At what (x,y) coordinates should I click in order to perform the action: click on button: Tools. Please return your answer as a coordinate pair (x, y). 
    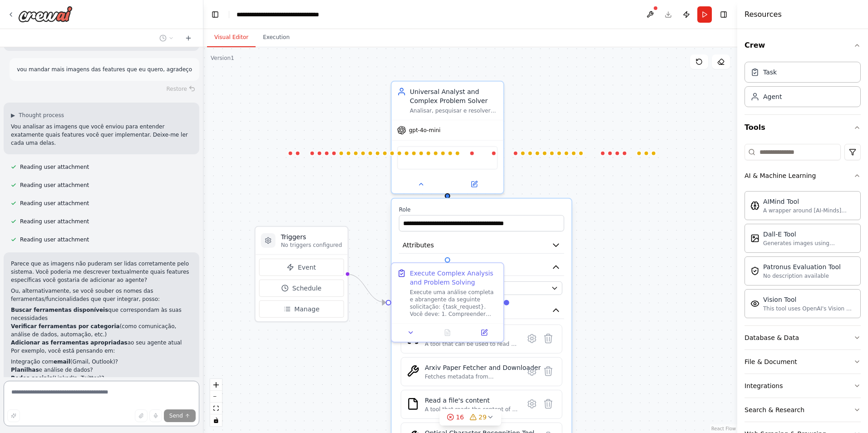
    Looking at the image, I should click on (481, 311).